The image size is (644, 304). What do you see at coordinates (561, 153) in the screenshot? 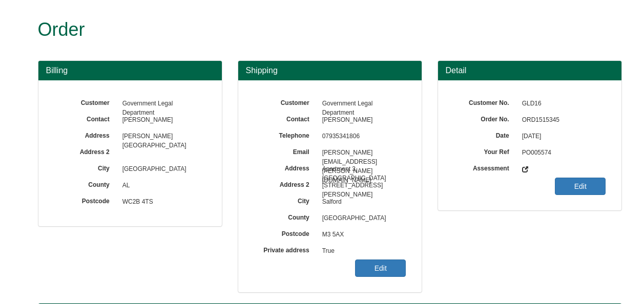
I see `span: PO005574` at bounding box center [561, 153].